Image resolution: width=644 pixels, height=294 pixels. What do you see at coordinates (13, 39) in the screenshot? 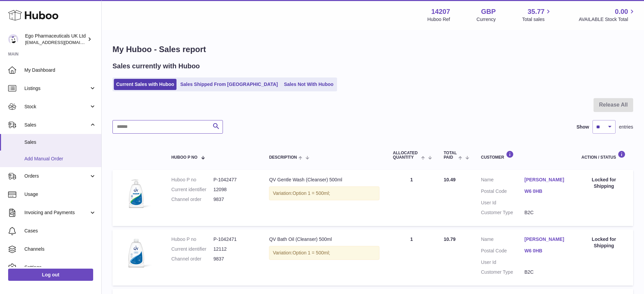
I see `img: internalAdmin-14207@internal.huboo.com` at bounding box center [13, 39].